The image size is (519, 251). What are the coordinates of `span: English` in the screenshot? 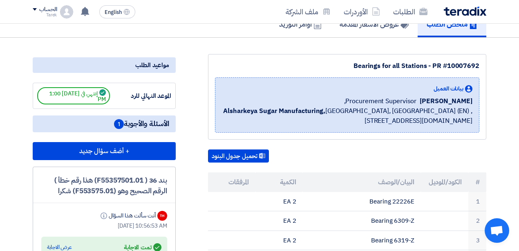 It's located at (113, 12).